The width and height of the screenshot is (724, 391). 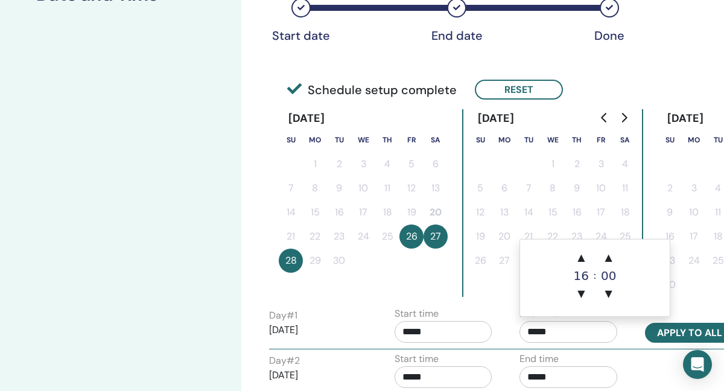 What do you see at coordinates (315, 261) in the screenshot?
I see `button: 29` at bounding box center [315, 261].